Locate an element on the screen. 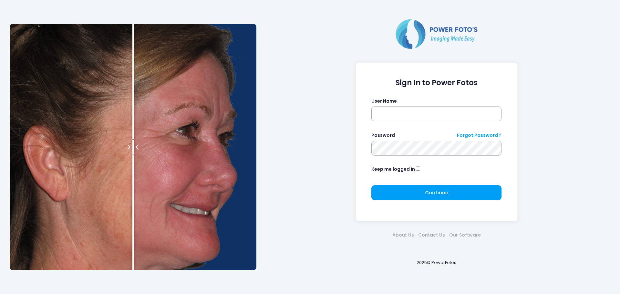  a: About Us is located at coordinates (403, 235).